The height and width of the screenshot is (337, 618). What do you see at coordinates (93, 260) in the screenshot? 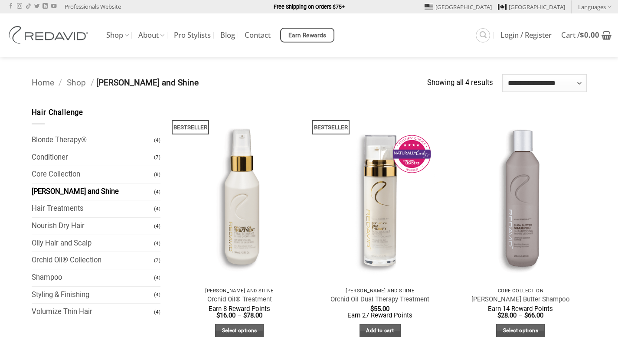
I see `a: Orchid Oil® Collection` at bounding box center [93, 260].